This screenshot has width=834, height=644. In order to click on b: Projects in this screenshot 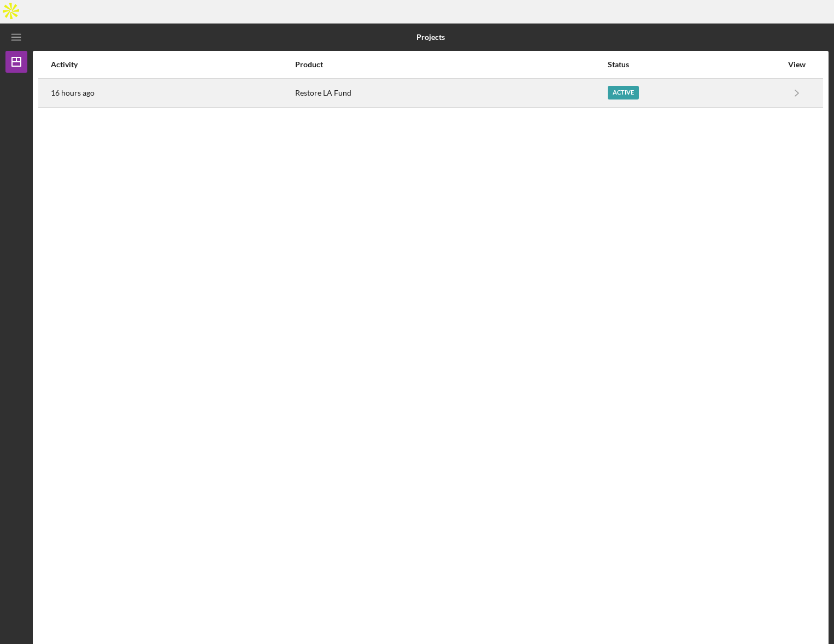, I will do `click(430, 37)`.